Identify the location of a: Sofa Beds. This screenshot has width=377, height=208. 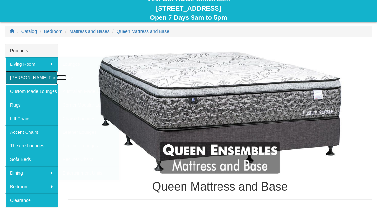
(31, 160).